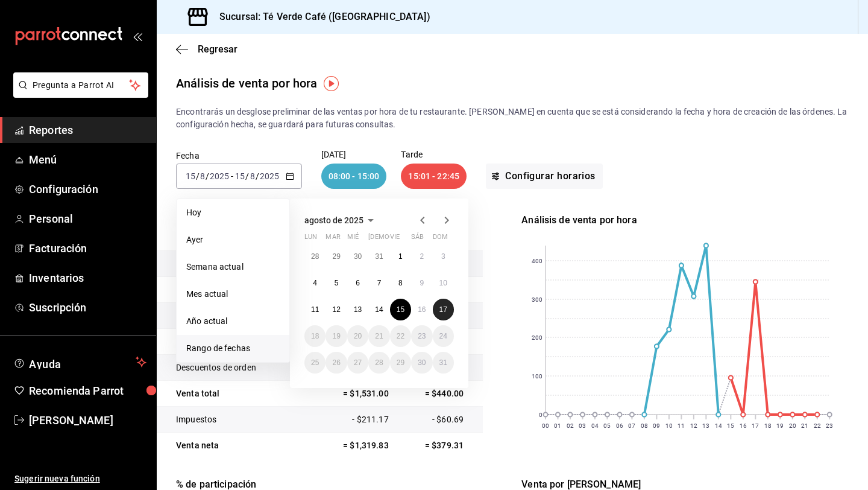  I want to click on abbr: 28 de agosto de 2025, so click(378, 362).